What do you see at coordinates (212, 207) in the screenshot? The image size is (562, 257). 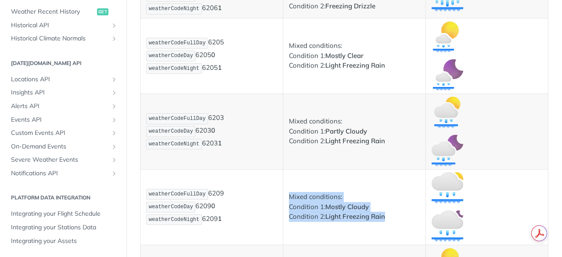 I see `p: 6209 6209 6209` at bounding box center [212, 207].